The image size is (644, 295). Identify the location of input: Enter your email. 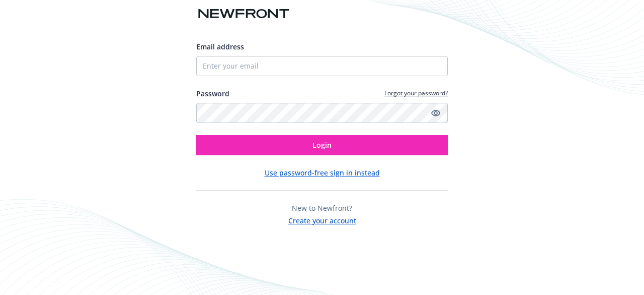
(322, 66).